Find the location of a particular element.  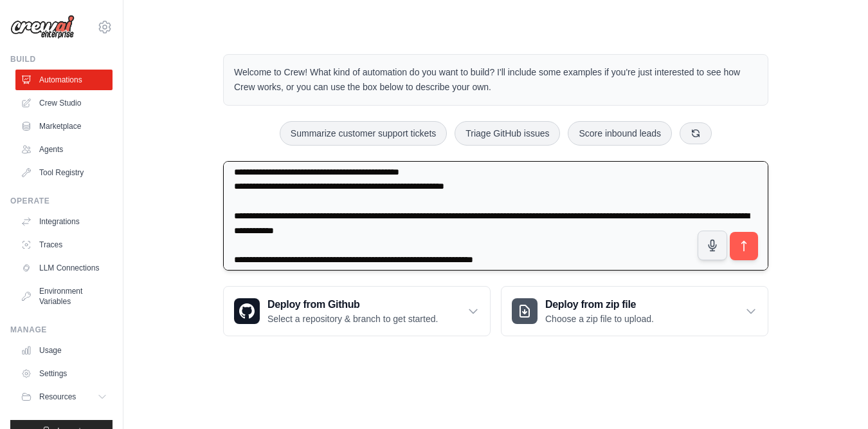

a: Environment Variables is located at coordinates (64, 296).